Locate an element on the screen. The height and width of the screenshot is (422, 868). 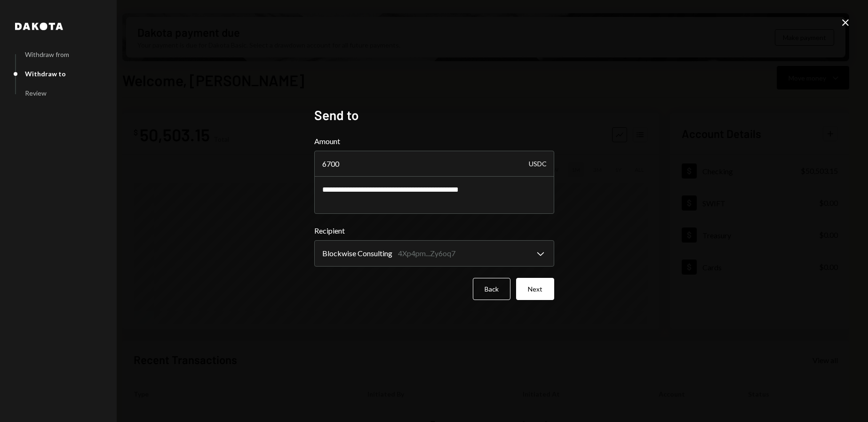
h2: Send to is located at coordinates (434, 115).